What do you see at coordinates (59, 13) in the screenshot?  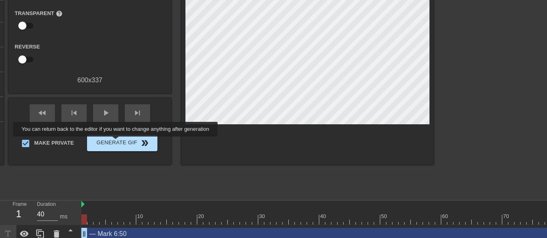 I see `span: help` at bounding box center [59, 13].